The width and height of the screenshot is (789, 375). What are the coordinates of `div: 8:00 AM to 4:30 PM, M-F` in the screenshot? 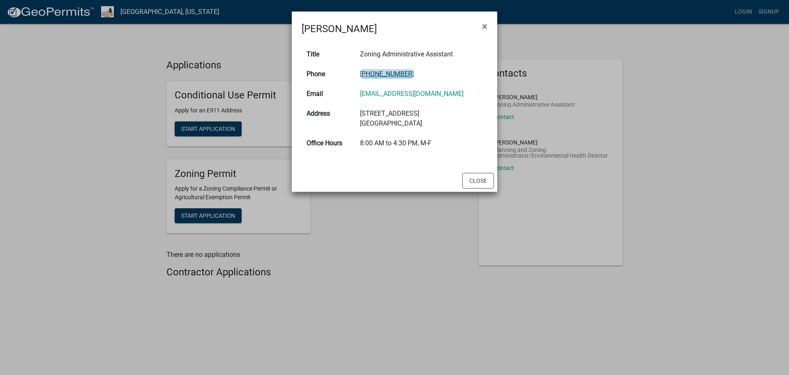 It's located at (421, 143).